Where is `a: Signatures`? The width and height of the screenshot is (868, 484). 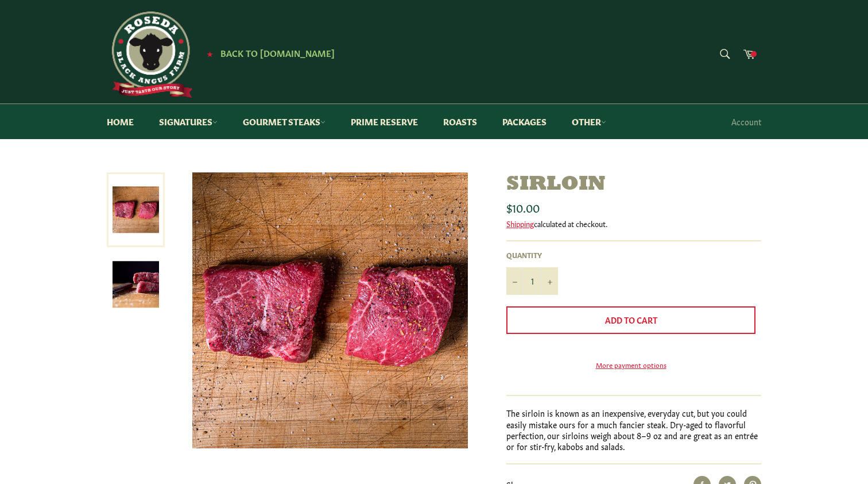 a: Signatures is located at coordinates (189, 121).